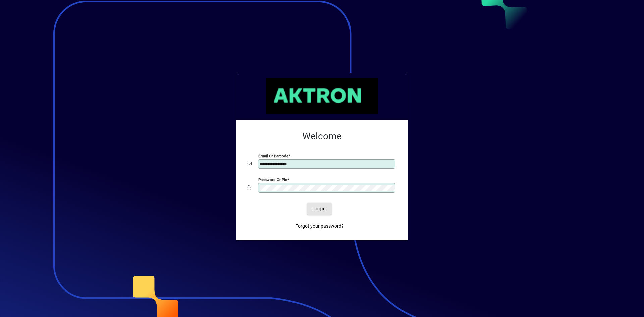 The width and height of the screenshot is (644, 317). I want to click on h2: Welcome, so click(322, 136).